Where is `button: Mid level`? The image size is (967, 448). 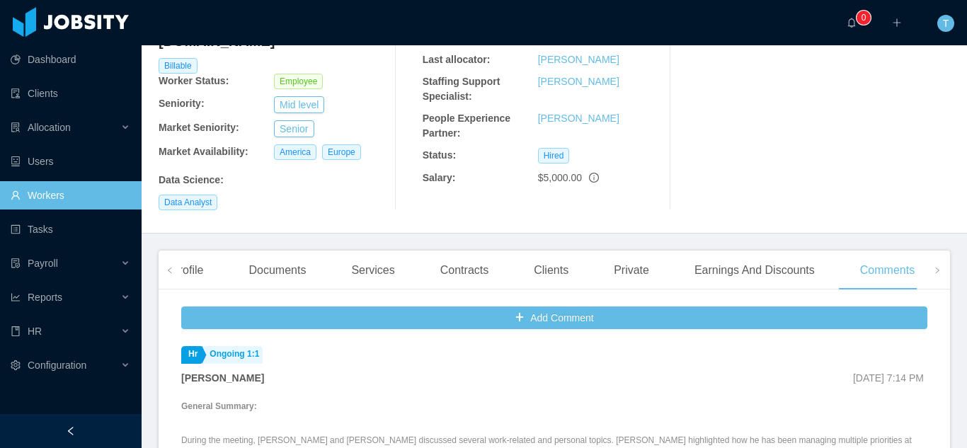 button: Mid level is located at coordinates (299, 105).